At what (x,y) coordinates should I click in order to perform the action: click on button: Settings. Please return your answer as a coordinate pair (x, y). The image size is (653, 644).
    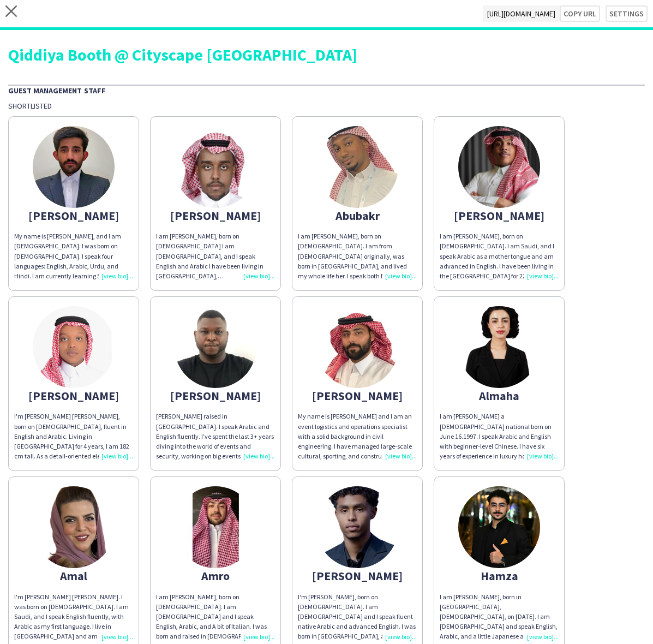
    Looking at the image, I should click on (626, 14).